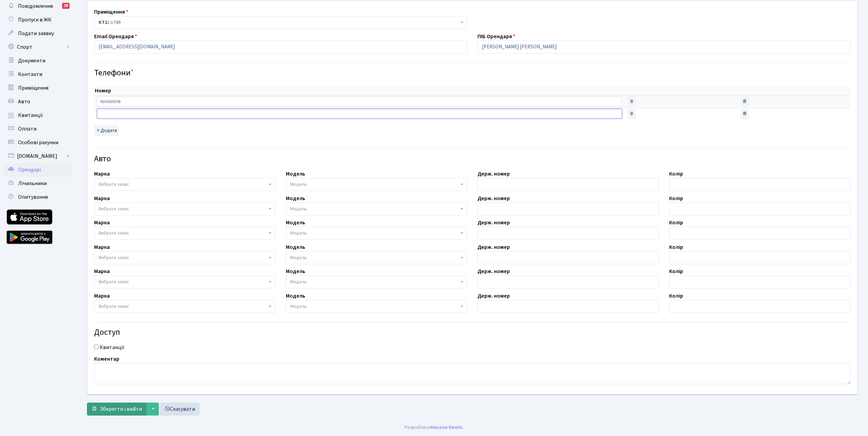 The image size is (868, 436). What do you see at coordinates (36, 34) in the screenshot?
I see `span: Подати заявку` at bounding box center [36, 34].